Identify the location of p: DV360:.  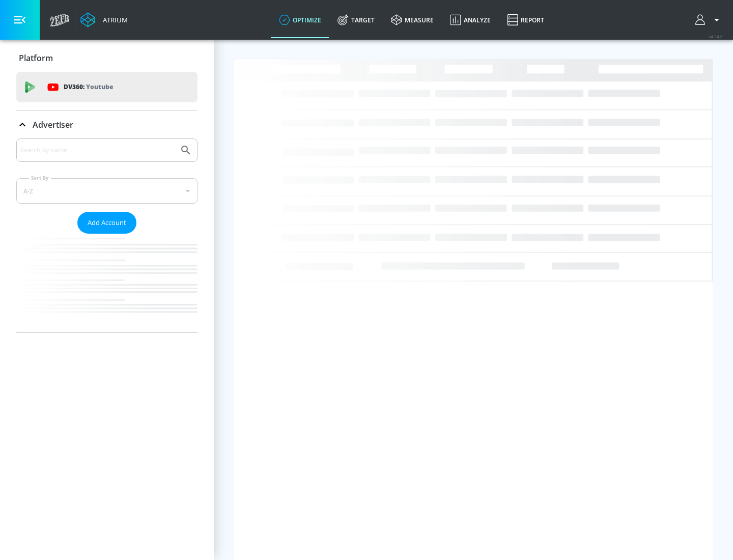
(88, 87).